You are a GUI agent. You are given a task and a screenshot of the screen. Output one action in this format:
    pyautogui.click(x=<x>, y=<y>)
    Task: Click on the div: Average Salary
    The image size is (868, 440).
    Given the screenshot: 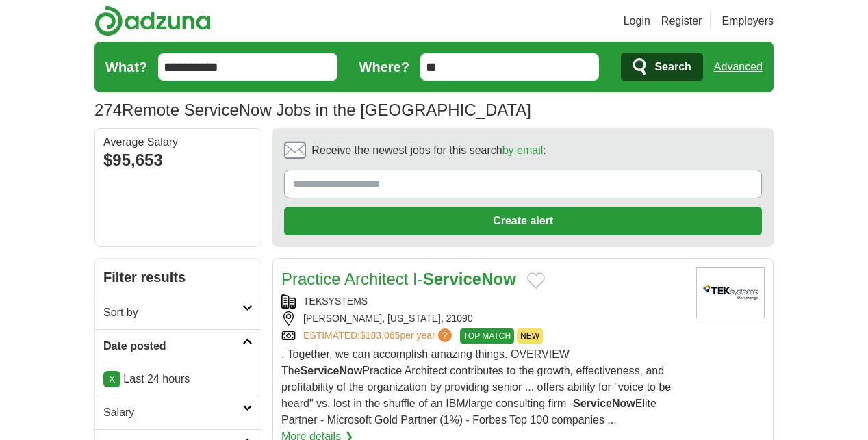 What is the action you would take?
    pyautogui.click(x=178, y=142)
    